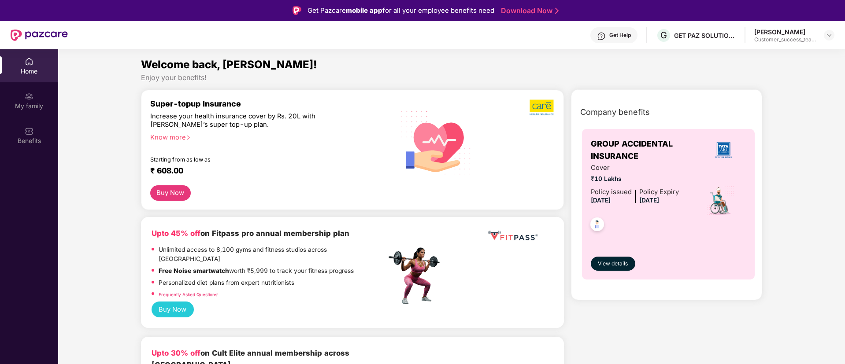 The image size is (845, 364). Describe the element at coordinates (436, 142) in the screenshot. I see `img: svg+xml;base64,PHN2ZyB4bWxucz0iaHR0cDovL3d3dy53My5vcmcvMjAwMC9zdmciIHhtbG5zOnhsaW5rPSJodHRwOi8vd3...` at that location.